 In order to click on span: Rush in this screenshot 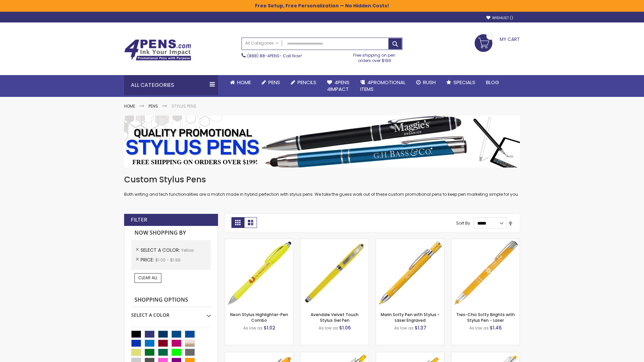, I will do `click(429, 82)`.